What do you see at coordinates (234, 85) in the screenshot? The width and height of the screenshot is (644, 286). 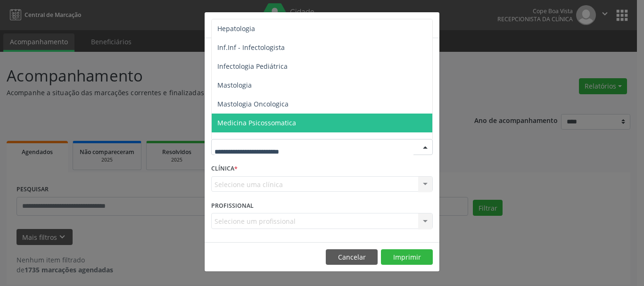 I see `span: Mastologia` at bounding box center [234, 85].